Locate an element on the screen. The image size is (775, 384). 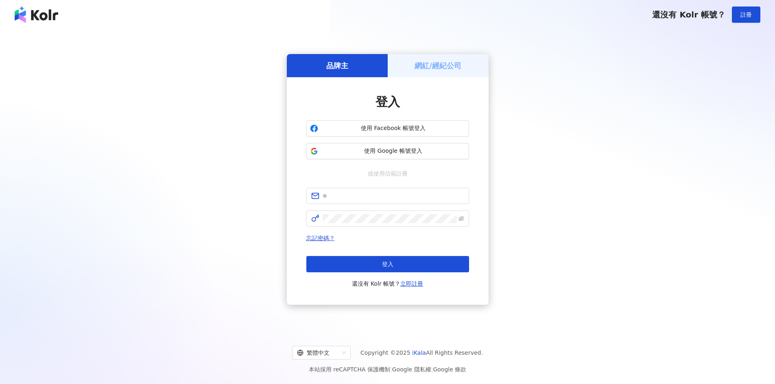
button: 使用 Facebook 帳號登入 is located at coordinates (388, 129).